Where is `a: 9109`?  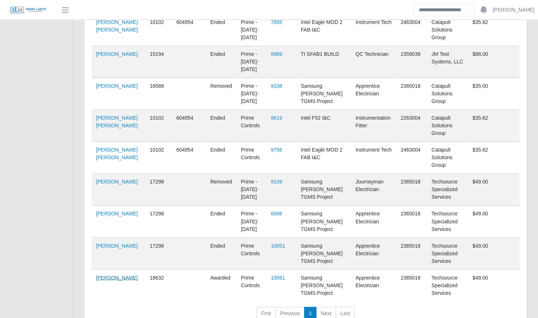 a: 9109 is located at coordinates (276, 182).